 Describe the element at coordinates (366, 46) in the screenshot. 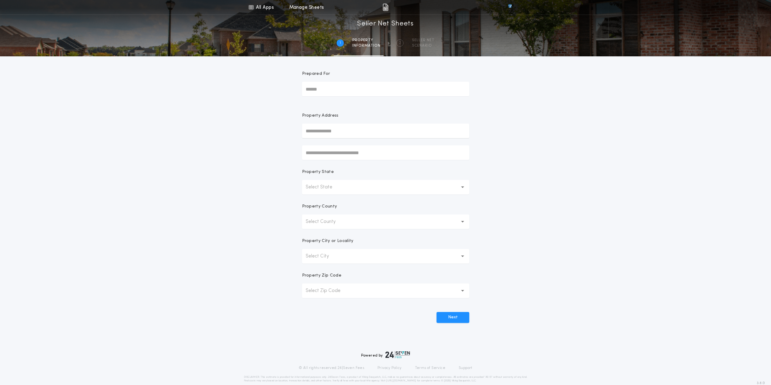

I see `span: information` at that location.